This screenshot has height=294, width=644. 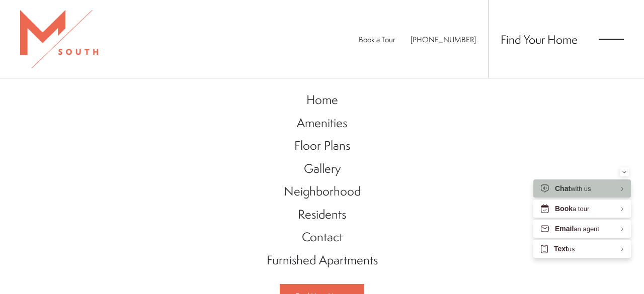 I want to click on a: Go to Gallery, so click(x=322, y=169).